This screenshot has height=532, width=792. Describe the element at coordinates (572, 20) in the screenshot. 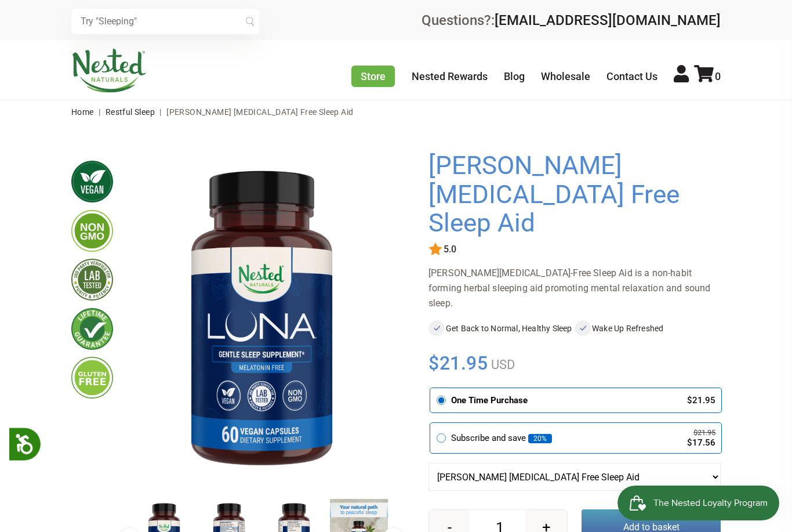

I see `div: Questions?:` at that location.